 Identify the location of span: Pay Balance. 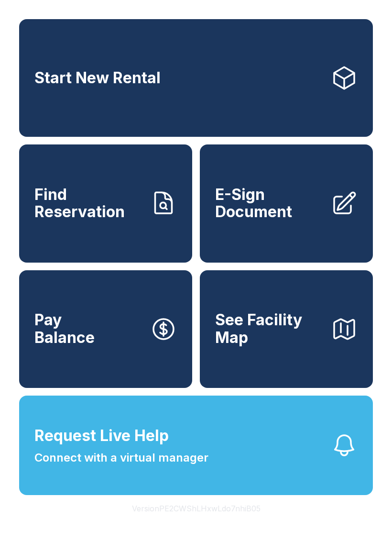
(65, 328).